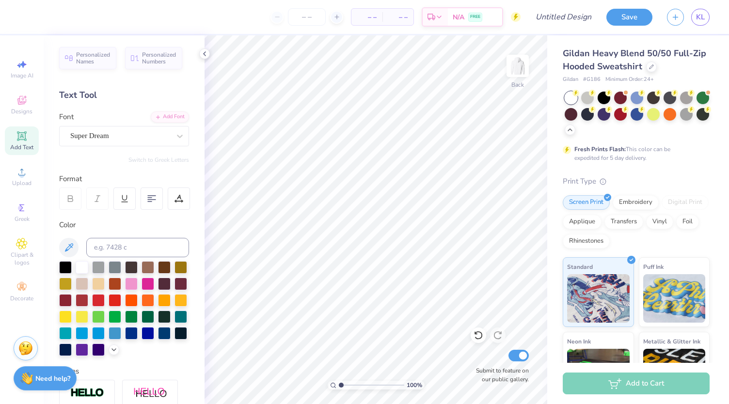 This screenshot has width=729, height=404. I want to click on div: Add Font, so click(170, 117).